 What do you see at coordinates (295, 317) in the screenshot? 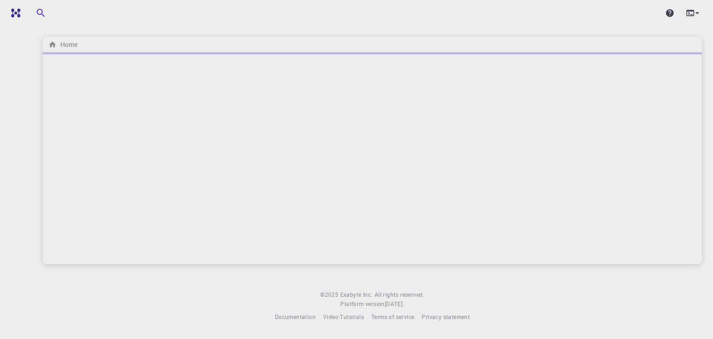
I see `a: Documentation` at bounding box center [295, 317].